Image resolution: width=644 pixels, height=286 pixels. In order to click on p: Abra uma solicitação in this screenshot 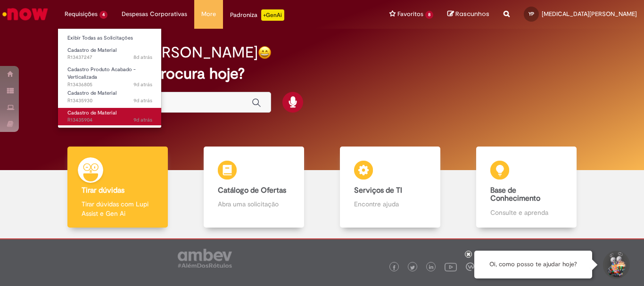, I will do `click(254, 204)`.